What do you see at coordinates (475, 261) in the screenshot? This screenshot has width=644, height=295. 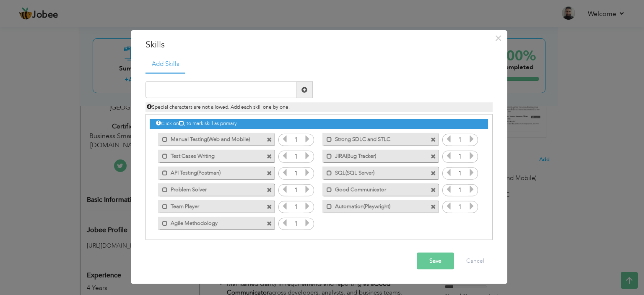 I see `button: Cancel` at bounding box center [475, 261].